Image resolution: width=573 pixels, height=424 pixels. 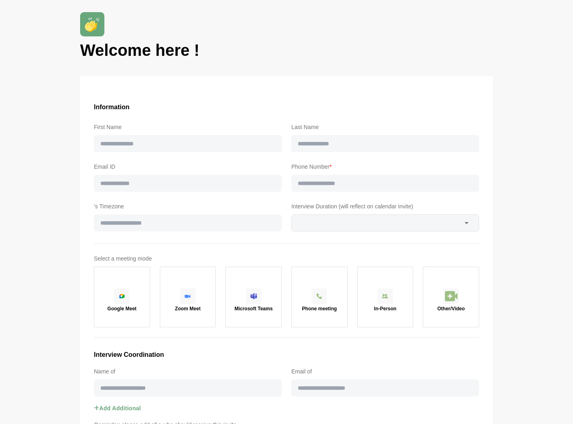 What do you see at coordinates (122, 309) in the screenshot?
I see `p: Google Meet` at bounding box center [122, 309].